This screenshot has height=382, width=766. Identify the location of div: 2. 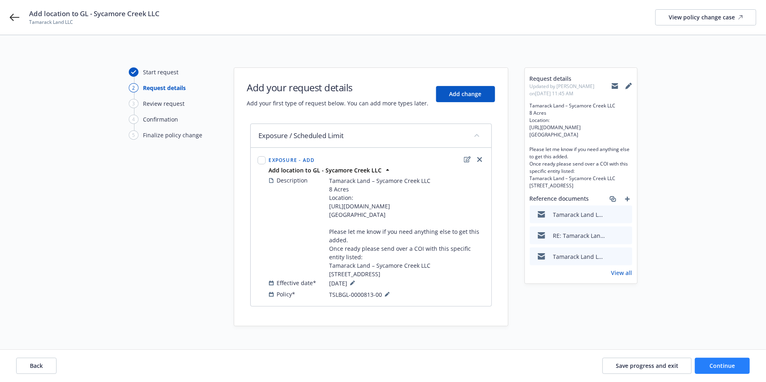
(134, 88).